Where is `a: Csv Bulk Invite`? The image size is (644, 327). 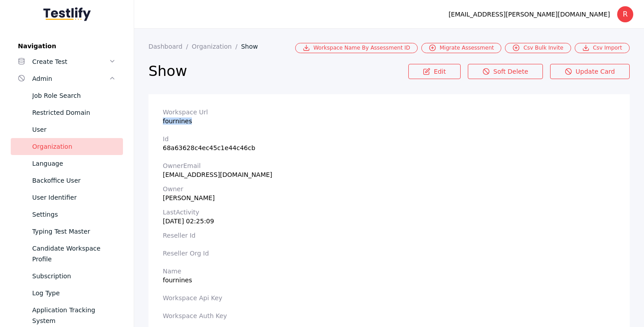 a: Csv Bulk Invite is located at coordinates (537, 48).